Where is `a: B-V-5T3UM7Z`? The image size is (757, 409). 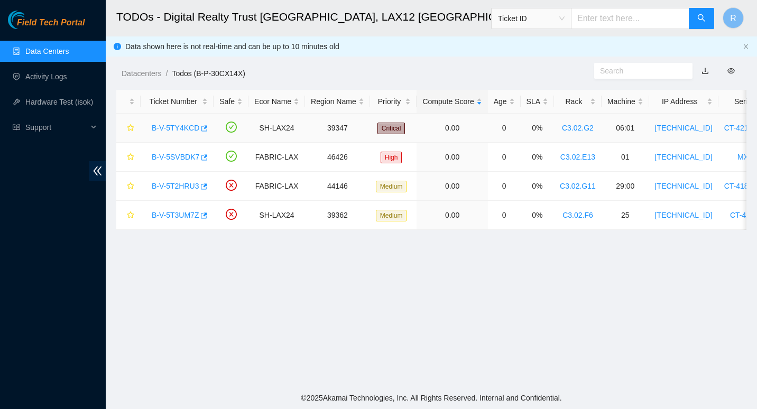
a: B-V-5T3UM7Z is located at coordinates (175, 215).